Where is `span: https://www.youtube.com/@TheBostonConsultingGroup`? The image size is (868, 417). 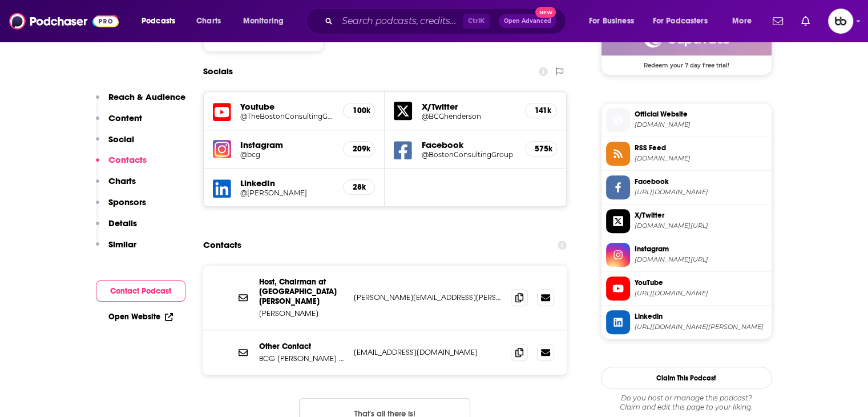
span: https://www.youtube.com/@TheBostonConsultingGroup is located at coordinates (701, 292).